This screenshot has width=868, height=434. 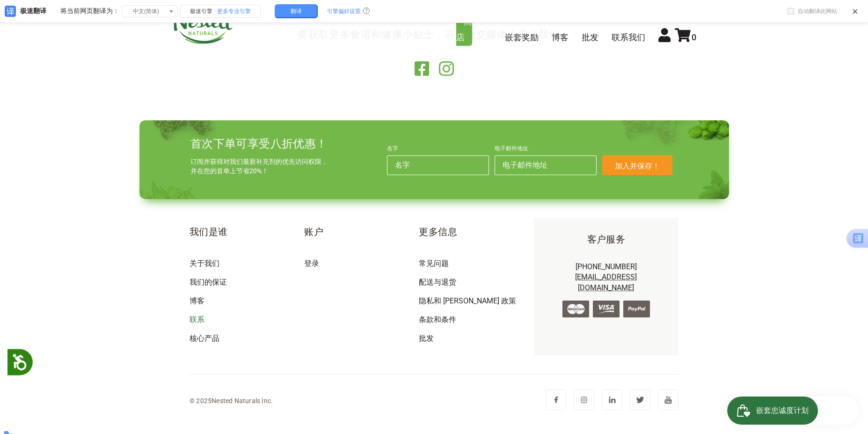 I want to click on font: 登录, so click(x=312, y=263).